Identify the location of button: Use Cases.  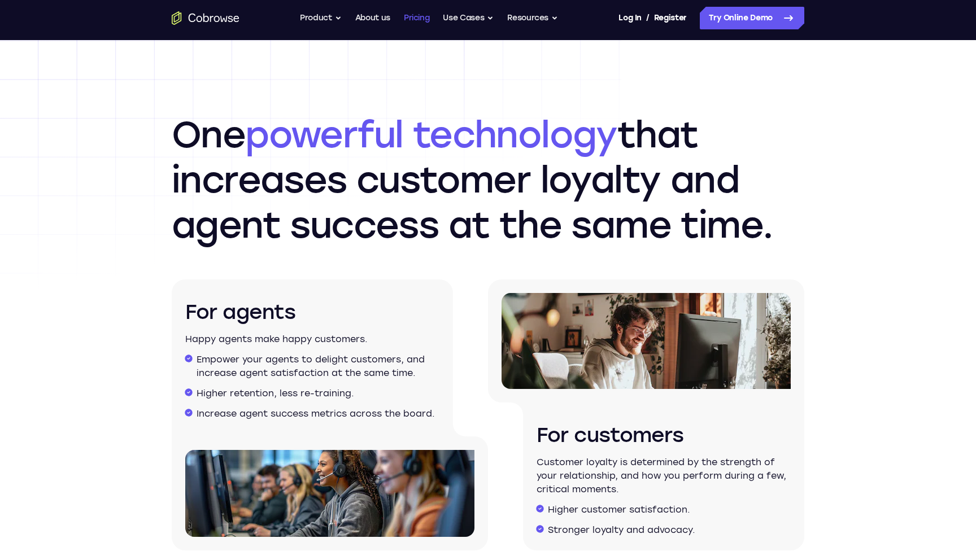
(468, 18).